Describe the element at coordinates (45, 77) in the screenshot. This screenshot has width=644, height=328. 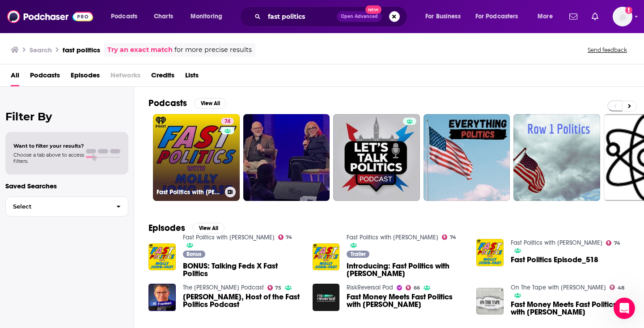
I see `a: Podcasts` at that location.